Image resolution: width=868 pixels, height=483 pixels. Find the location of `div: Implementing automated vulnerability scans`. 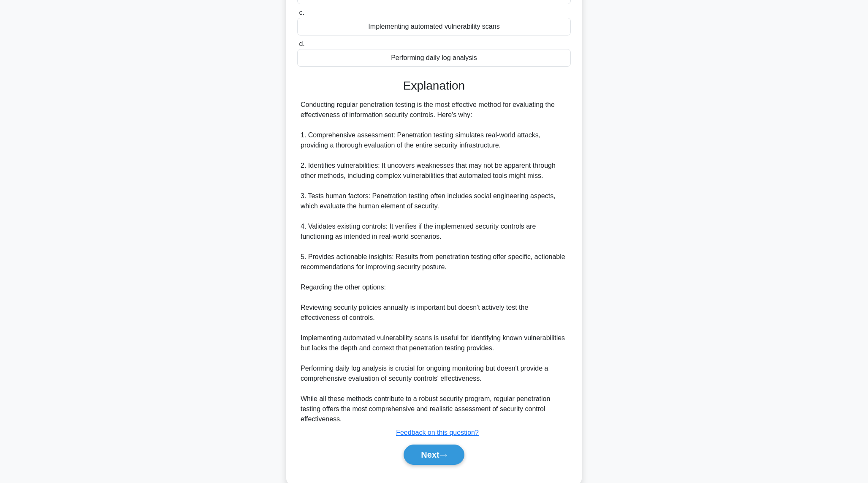

div: Implementing automated vulnerability scans is located at coordinates (434, 27).